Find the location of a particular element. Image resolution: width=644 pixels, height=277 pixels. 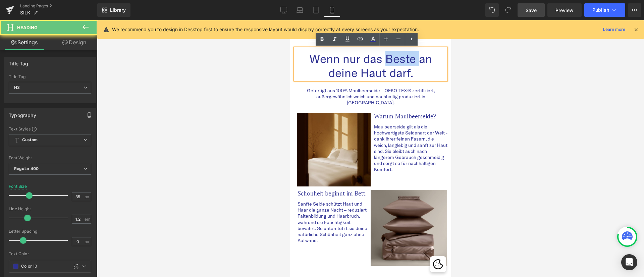

p: Schönheit beginnt im Bett. is located at coordinates (42, 173).